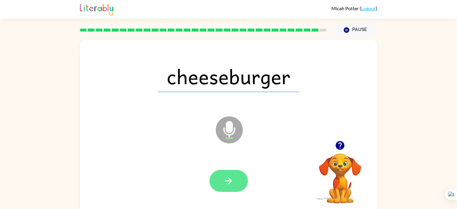 The image size is (457, 209). What do you see at coordinates (96, 9) in the screenshot?
I see `img: Literably` at bounding box center [96, 9].